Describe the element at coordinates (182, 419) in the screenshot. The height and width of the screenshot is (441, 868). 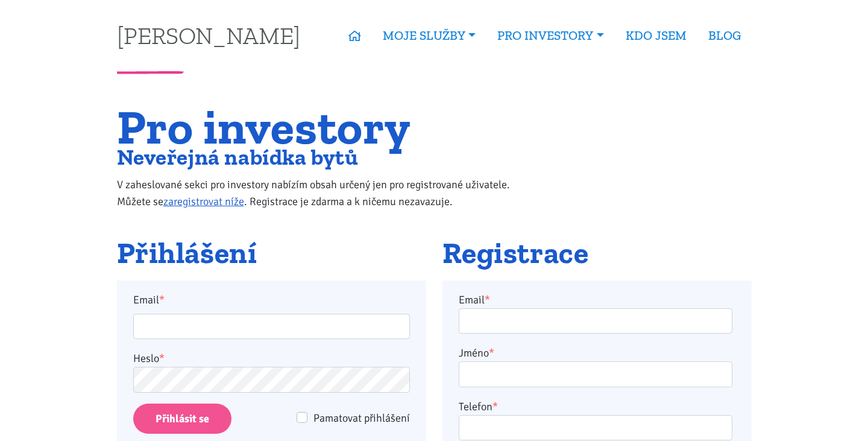
I see `input: Přihlásit se` at that location.